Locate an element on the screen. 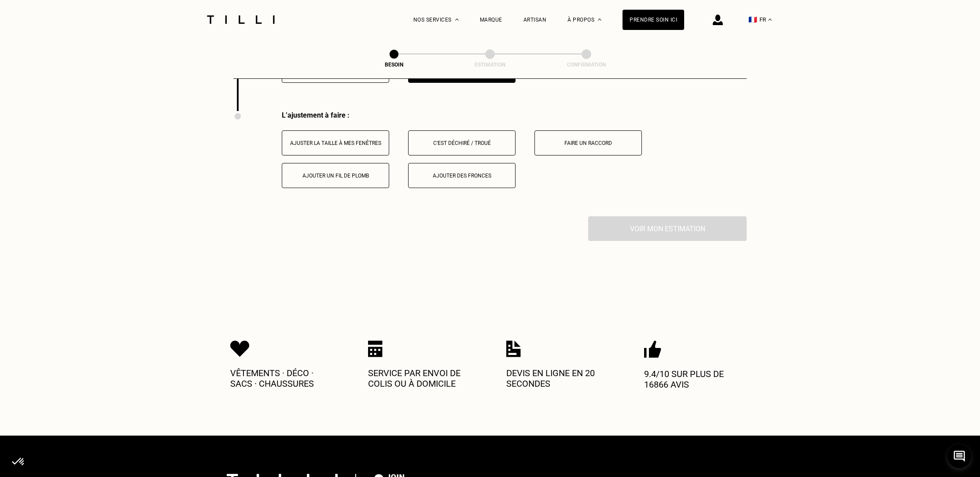 This screenshot has width=980, height=477. img: Menu déroulant is located at coordinates (457, 19).